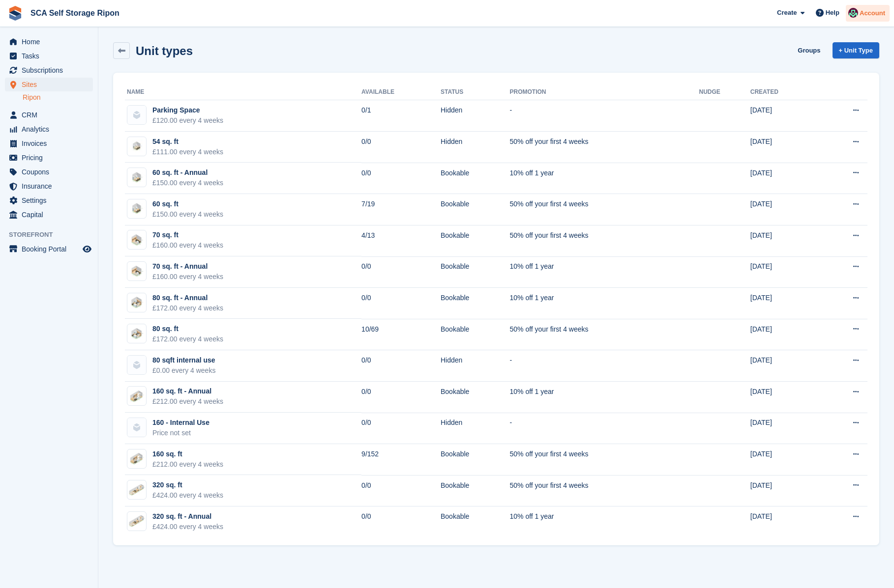 The width and height of the screenshot is (894, 588). I want to click on th: Name, so click(243, 93).